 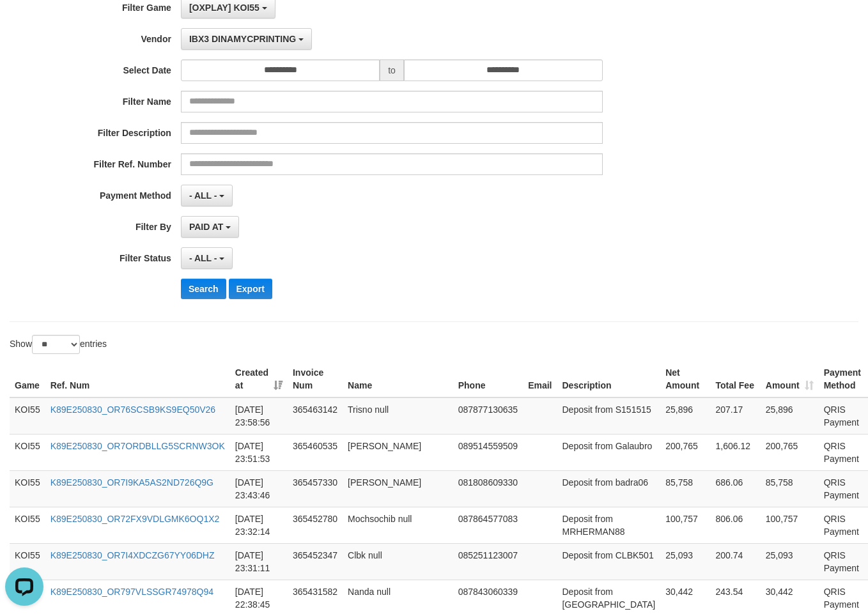 What do you see at coordinates (137, 447) in the screenshot?
I see `a: K89E250830_OR7ORDBLLG5SCRNW3OK` at bounding box center [137, 447].